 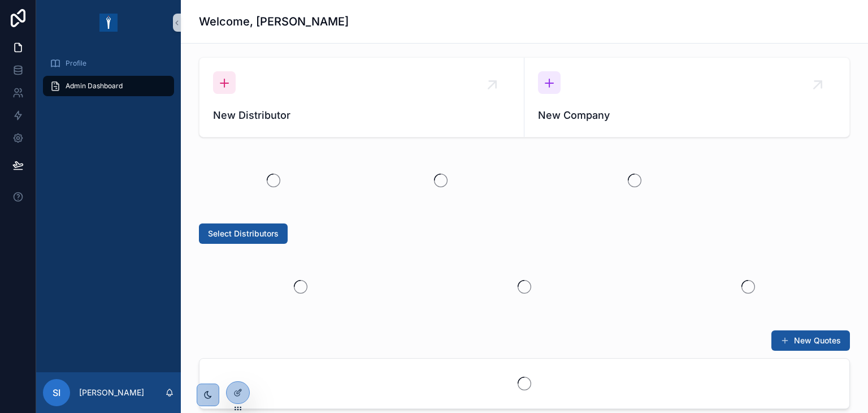 I want to click on span: Select Distributors, so click(x=243, y=233).